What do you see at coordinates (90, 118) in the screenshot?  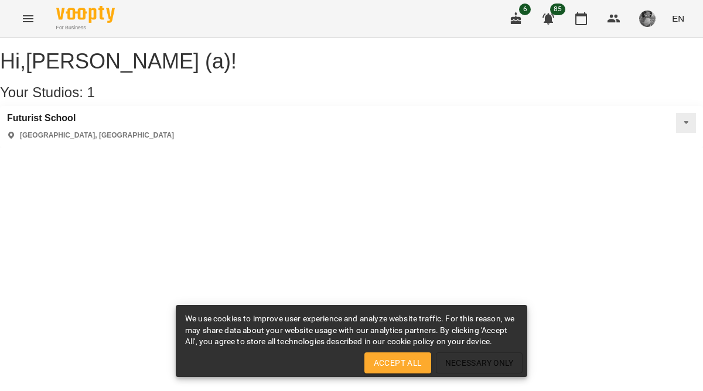 I see `h3: Futurist School` at bounding box center [90, 118].